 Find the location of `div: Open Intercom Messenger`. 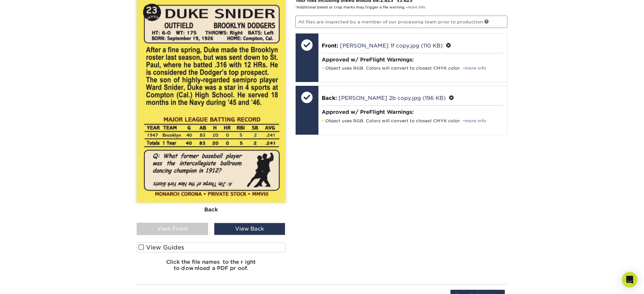

div: Open Intercom Messenger is located at coordinates (630, 280).